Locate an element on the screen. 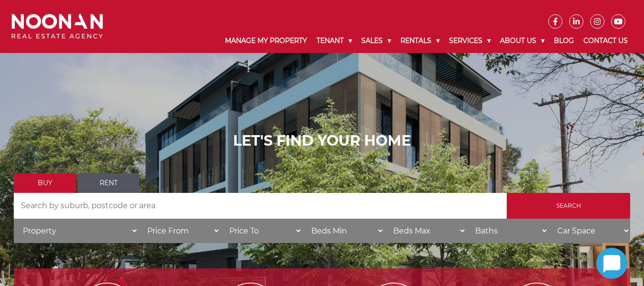 This screenshot has height=286, width=644. a: Services is located at coordinates (470, 41).